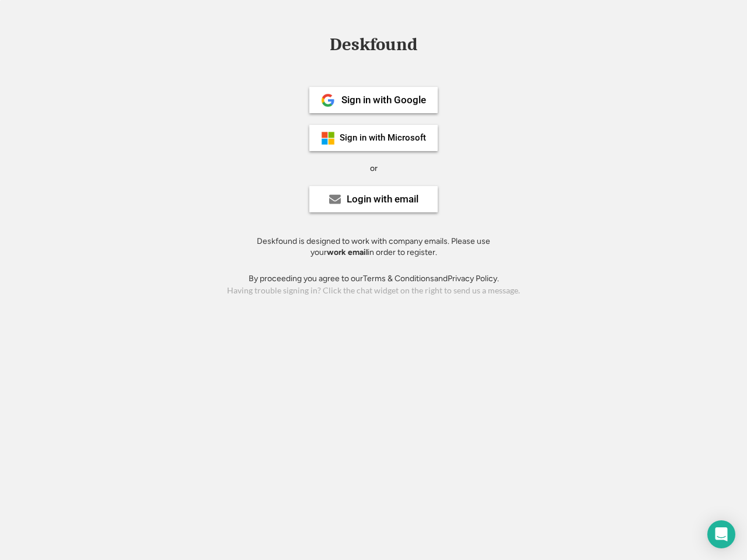 Image resolution: width=747 pixels, height=560 pixels. I want to click on div: By proceeding you agree to our and, so click(373, 279).